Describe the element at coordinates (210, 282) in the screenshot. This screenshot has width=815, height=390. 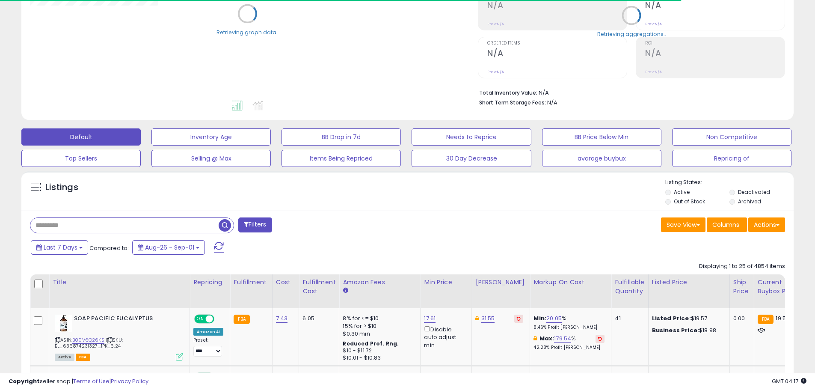
I see `div: Repricing` at that location.